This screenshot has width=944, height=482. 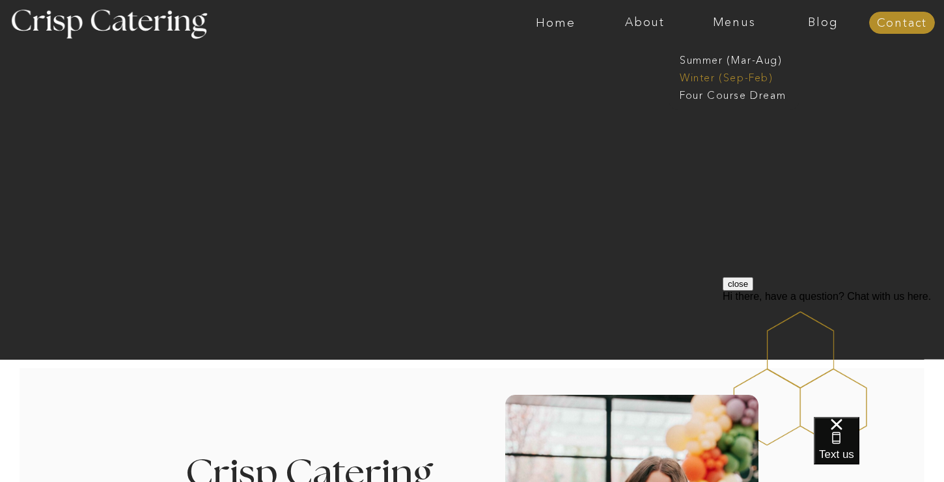 What do you see at coordinates (737, 59) in the screenshot?
I see `nav: Summer (Mar-Aug)` at bounding box center [737, 59].